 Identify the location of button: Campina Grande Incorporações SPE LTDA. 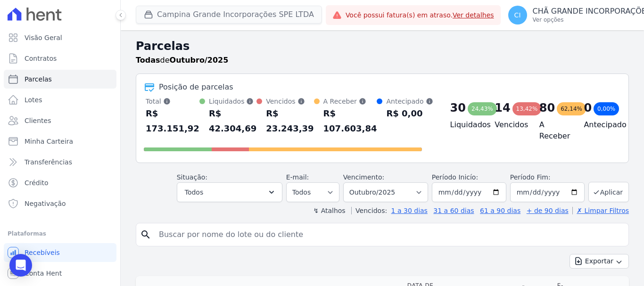
(228, 15).